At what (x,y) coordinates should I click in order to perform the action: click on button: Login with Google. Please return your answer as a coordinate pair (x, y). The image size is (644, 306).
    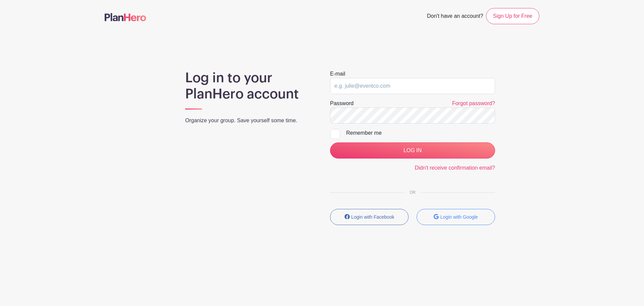
    Looking at the image, I should click on (456, 217).